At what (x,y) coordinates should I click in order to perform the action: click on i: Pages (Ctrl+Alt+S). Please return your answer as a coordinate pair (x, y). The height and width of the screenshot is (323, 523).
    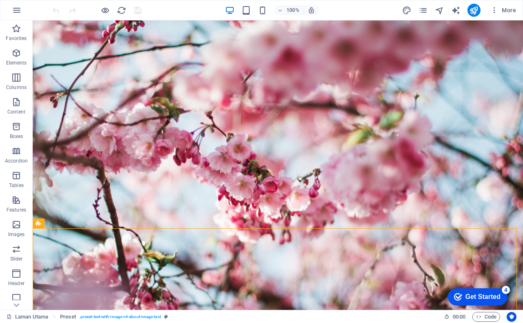
    Looking at the image, I should click on (423, 10).